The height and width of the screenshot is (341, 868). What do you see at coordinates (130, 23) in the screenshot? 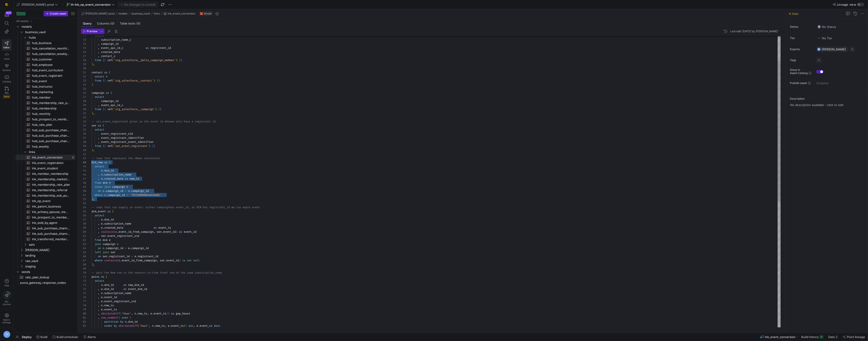
I see `span: Table tests` at bounding box center [130, 23].